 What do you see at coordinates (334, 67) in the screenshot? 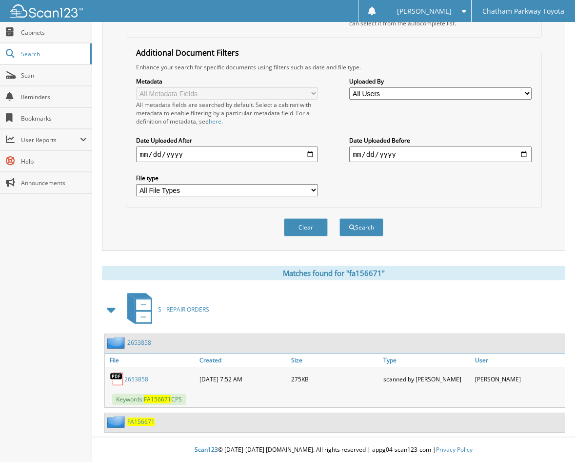
I see `div: Enhance your search for specific documents using filters such as date and file type.` at bounding box center [334, 67].